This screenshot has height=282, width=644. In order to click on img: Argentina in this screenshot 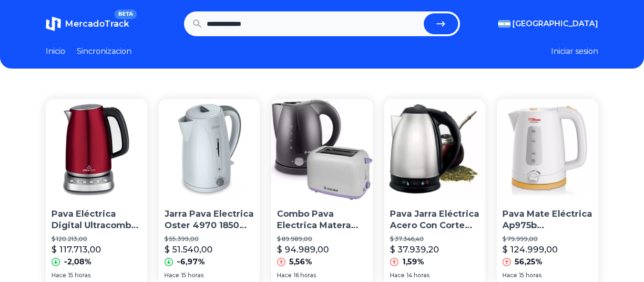, I will do `click(504, 24)`.